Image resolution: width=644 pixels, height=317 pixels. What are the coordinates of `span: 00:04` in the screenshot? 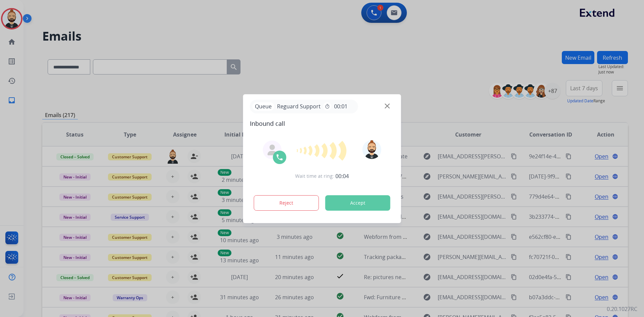 It's located at (342, 176).